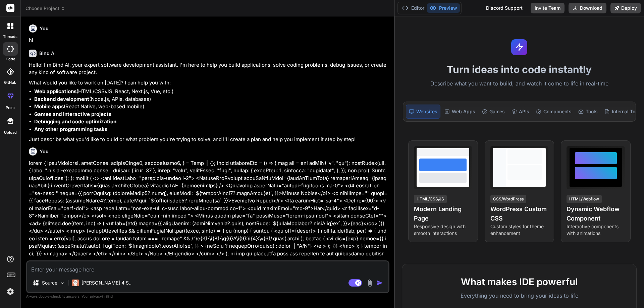 This screenshot has height=308, width=644. Describe the element at coordinates (47, 53) in the screenshot. I see `h6: Bind AI` at that location.